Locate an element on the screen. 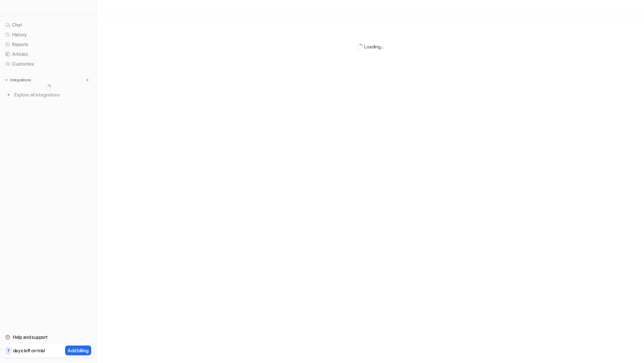 The width and height of the screenshot is (644, 363). span: Explore all integrations is located at coordinates (52, 94).